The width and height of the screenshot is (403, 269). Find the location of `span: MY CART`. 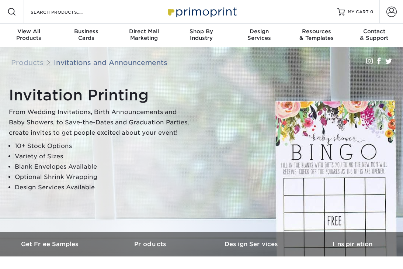

span: MY CART is located at coordinates (358, 12).